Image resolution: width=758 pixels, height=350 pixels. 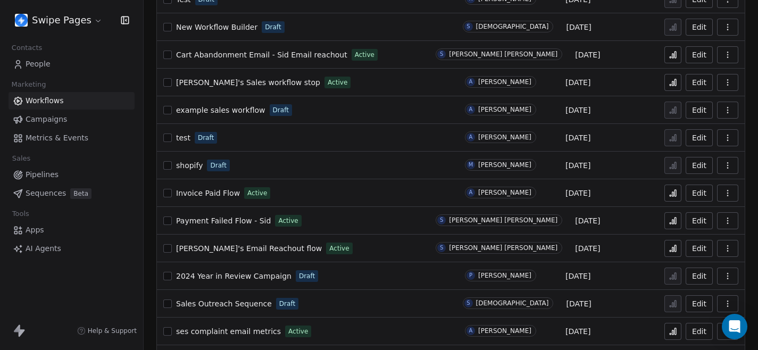 I want to click on button: Swipe Pages, so click(x=59, y=20).